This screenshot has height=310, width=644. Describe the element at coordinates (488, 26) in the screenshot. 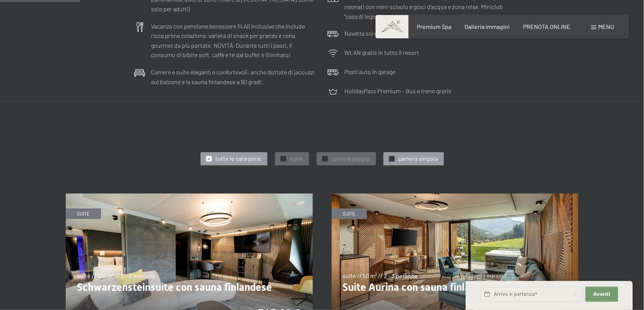

I see `a: Galleria immagini` at that location.